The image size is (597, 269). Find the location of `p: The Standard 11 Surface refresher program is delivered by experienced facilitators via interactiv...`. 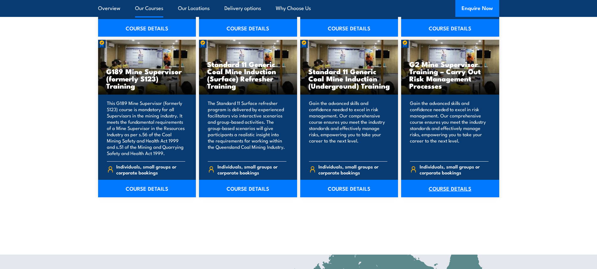

p: The Standard 11 Surface refresher program is delivered by experienced facilitators via interactiv... is located at coordinates (247, 128).